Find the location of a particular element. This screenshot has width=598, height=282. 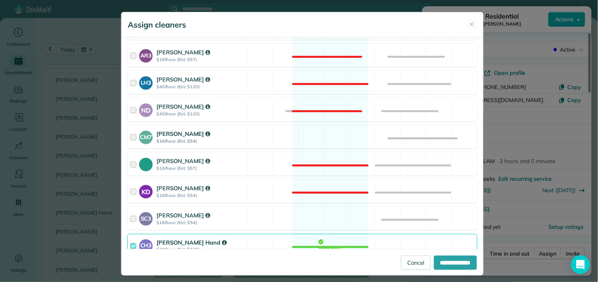

strong: AR3 is located at coordinates (146, 54).